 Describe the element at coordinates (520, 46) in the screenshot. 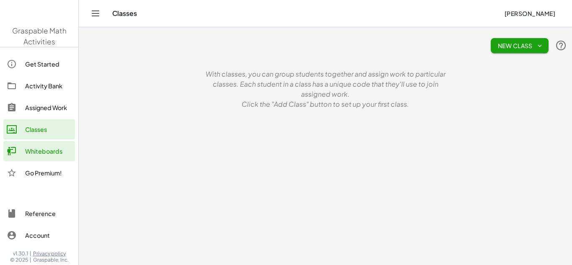

I see `button: New Class` at that location.